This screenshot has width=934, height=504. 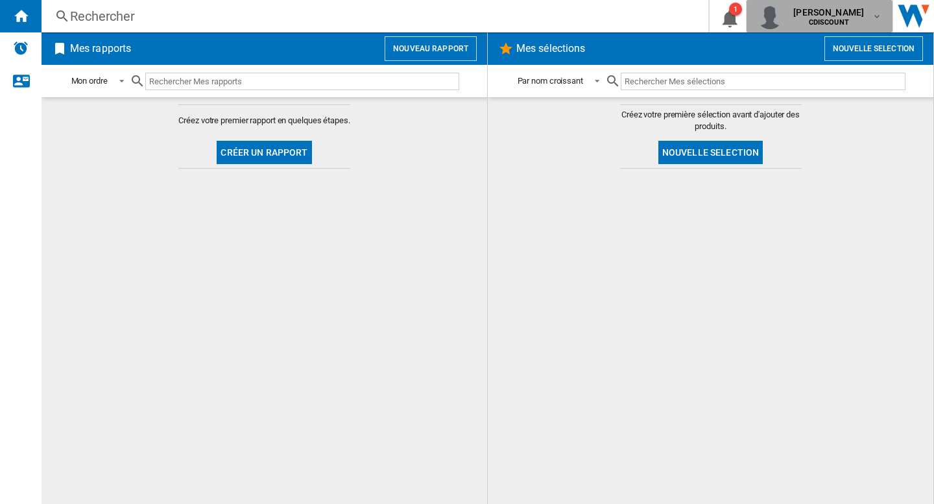 I want to click on div: Mon ordre, so click(x=90, y=80).